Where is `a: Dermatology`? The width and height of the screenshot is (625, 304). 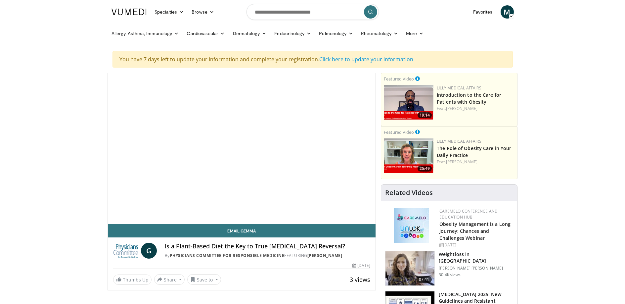 a: Dermatology is located at coordinates (250, 33).